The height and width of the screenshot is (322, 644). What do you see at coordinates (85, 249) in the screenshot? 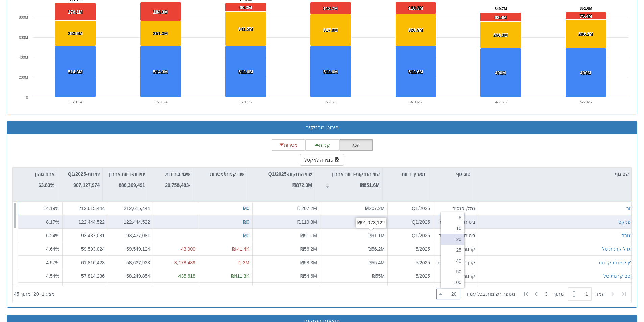
I see `div: 59,593,024` at bounding box center [85, 249].